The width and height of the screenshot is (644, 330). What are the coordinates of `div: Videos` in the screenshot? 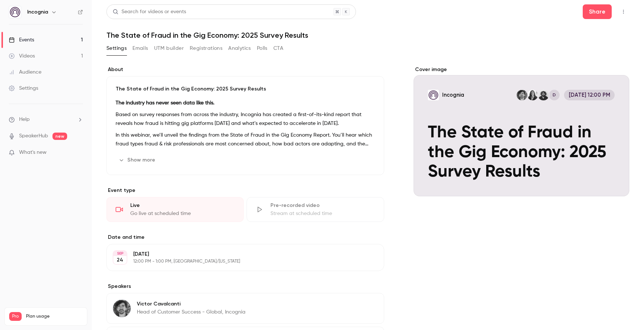 It's located at (22, 56).